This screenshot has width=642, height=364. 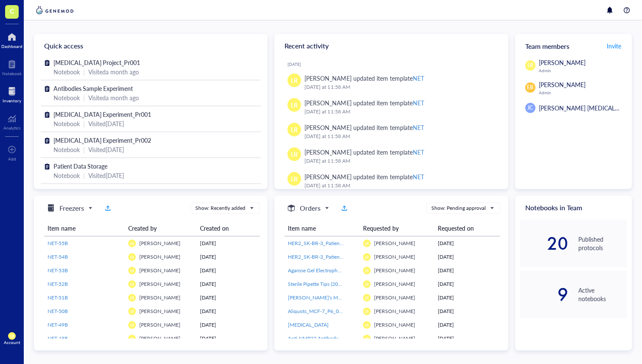 I want to click on div: Visited a month ago, so click(x=113, y=72).